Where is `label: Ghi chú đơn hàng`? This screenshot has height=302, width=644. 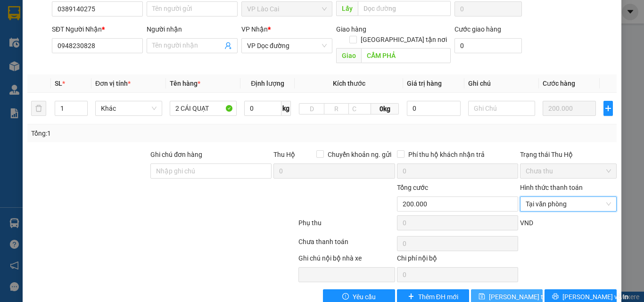
label: Ghi chú đơn hàng is located at coordinates (176, 155).